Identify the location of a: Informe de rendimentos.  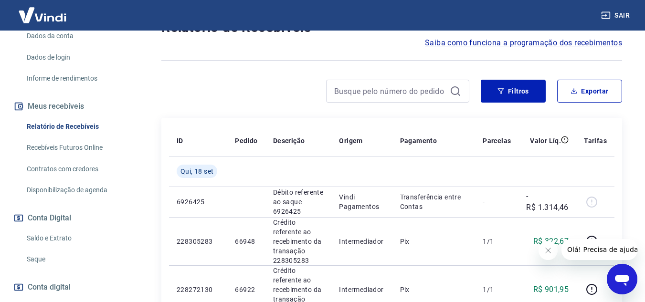
(77, 78).